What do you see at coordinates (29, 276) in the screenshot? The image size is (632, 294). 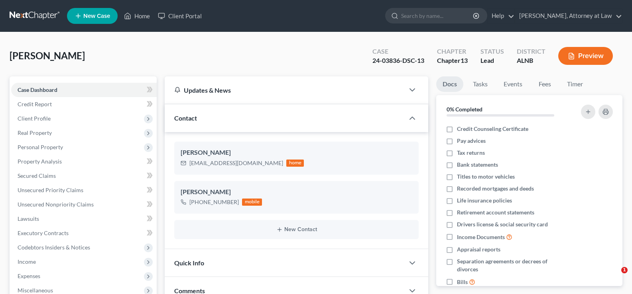 I see `span: Expenses` at bounding box center [29, 276].